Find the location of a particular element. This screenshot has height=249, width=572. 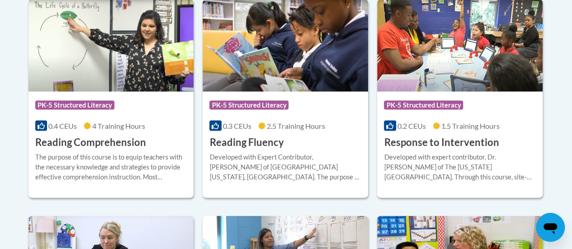

span: 4 Training Hours is located at coordinates (119, 126).